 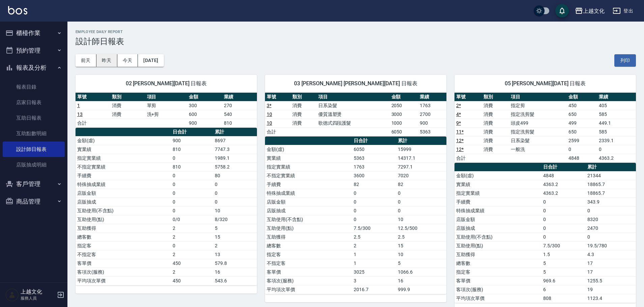 What do you see at coordinates (235, 158) in the screenshot?
I see `td: 1989.1` at bounding box center [235, 158].